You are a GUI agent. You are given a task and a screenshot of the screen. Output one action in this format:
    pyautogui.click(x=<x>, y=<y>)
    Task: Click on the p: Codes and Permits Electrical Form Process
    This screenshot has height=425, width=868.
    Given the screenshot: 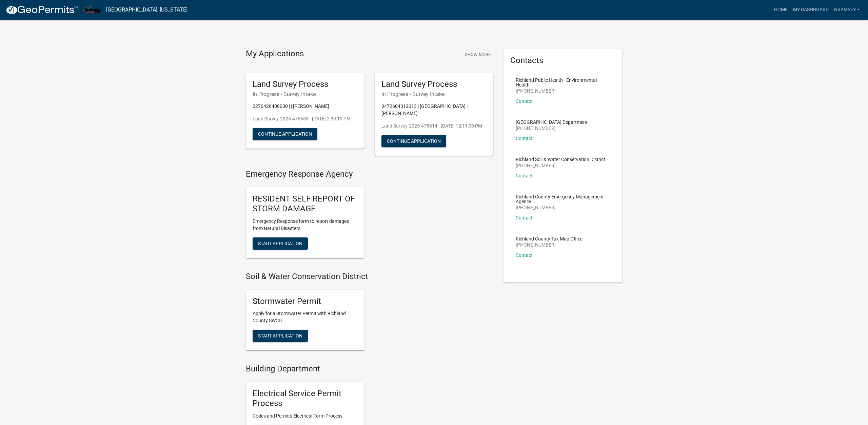 What is the action you would take?
    pyautogui.click(x=305, y=415)
    